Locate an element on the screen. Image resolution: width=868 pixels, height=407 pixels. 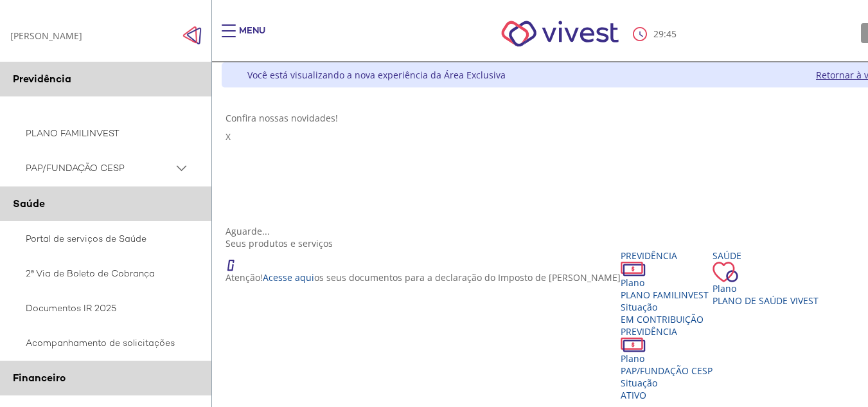
img: Vivest is located at coordinates (560, 33).